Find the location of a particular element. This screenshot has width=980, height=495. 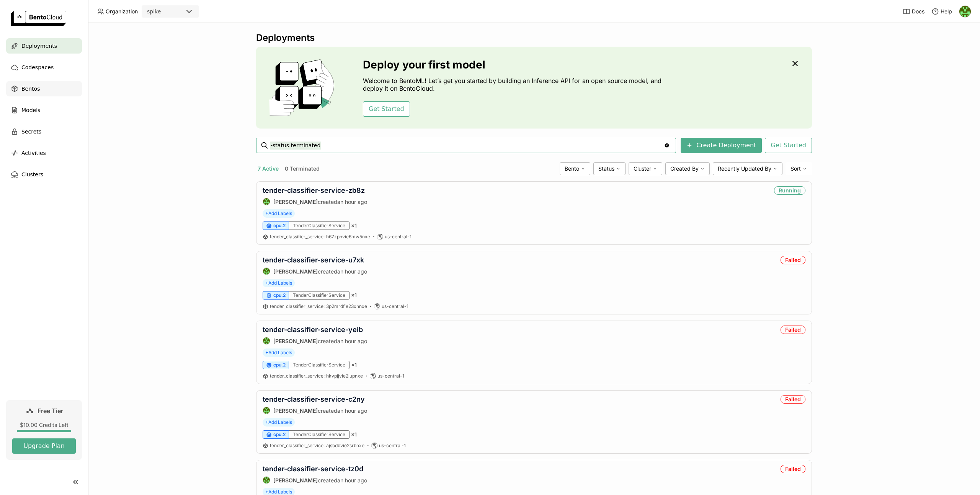

span: Clusters is located at coordinates (32, 175).